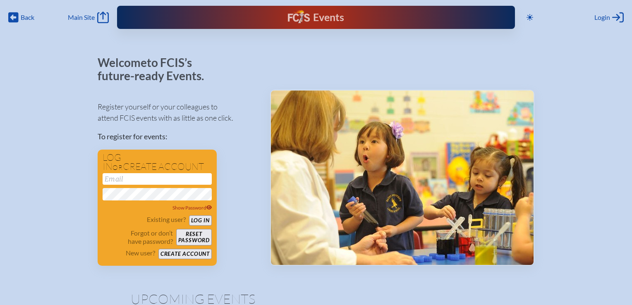  I want to click on button: Resetpassword, so click(194, 237).